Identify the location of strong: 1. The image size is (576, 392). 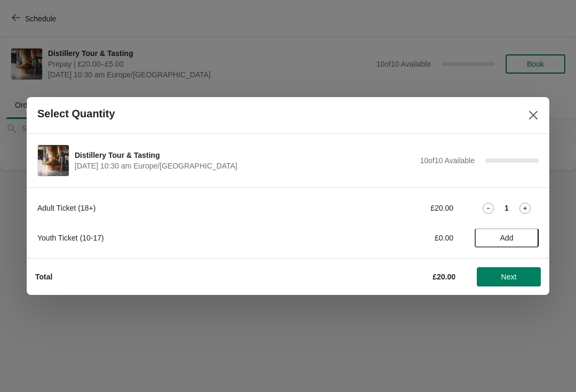
(507, 208).